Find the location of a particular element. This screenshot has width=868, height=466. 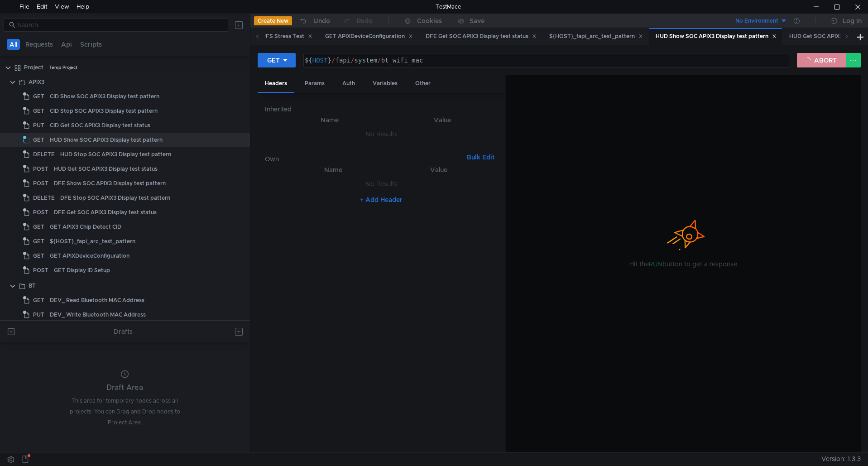

button: All is located at coordinates (13, 44).